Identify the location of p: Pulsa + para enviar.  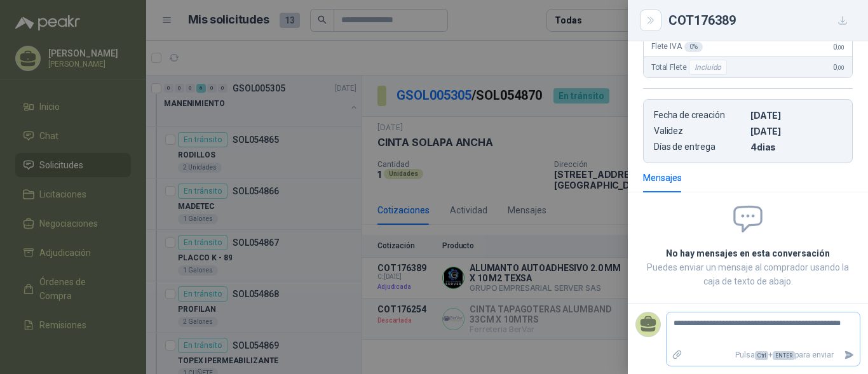
(764, 355).